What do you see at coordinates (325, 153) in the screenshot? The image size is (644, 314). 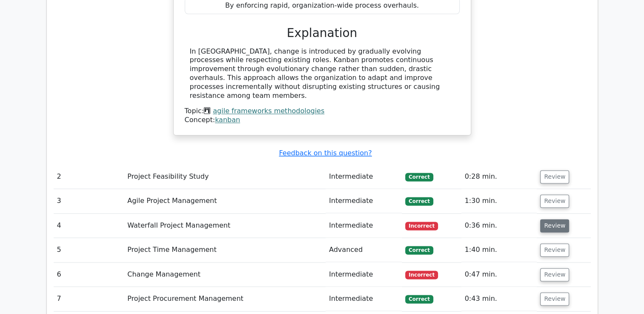 I see `u: Feedback on this question?` at bounding box center [325, 153].